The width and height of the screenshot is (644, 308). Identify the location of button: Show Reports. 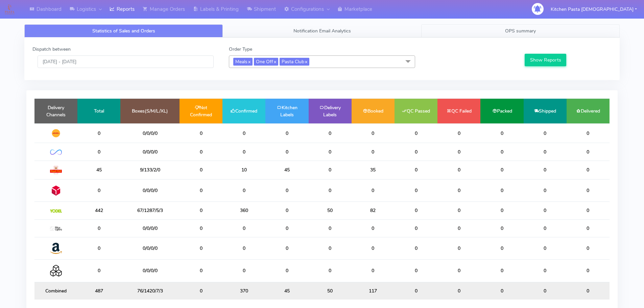
(546, 60).